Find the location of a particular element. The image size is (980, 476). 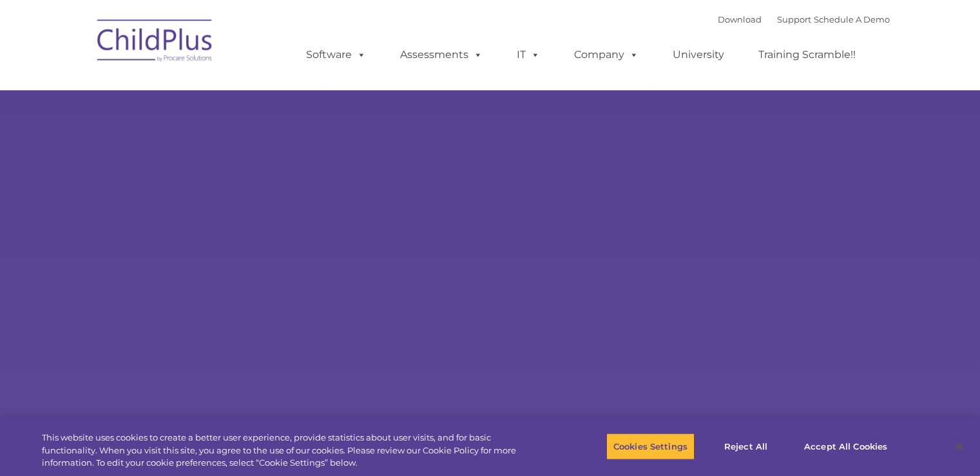

img: ChildPlus by Procare Solutions is located at coordinates (155, 43).